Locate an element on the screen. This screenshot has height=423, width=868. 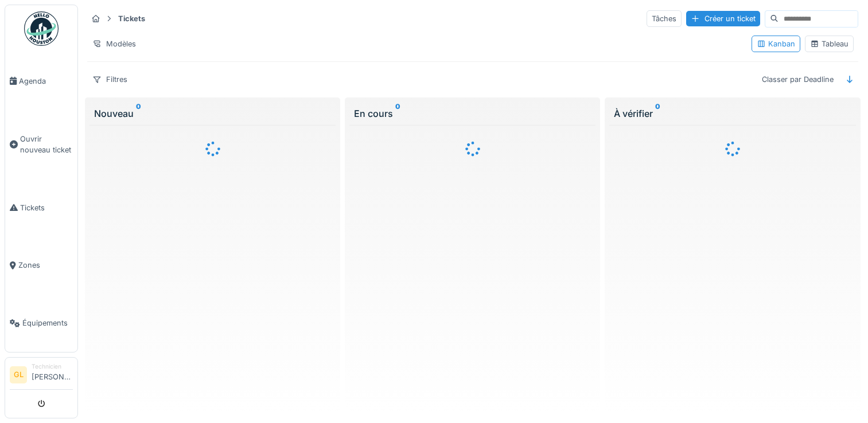
img: Badge_color-CXgf-gQk.svg is located at coordinates (42, 29).